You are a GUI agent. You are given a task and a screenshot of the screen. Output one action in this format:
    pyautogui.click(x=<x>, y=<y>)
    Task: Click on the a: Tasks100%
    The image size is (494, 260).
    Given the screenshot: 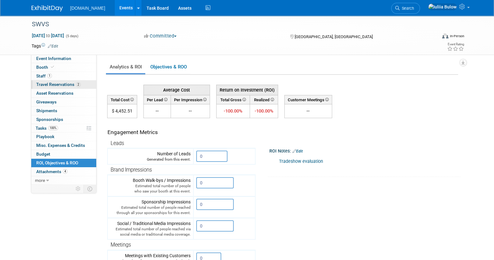 What is the action you would take?
    pyautogui.click(x=64, y=128)
    